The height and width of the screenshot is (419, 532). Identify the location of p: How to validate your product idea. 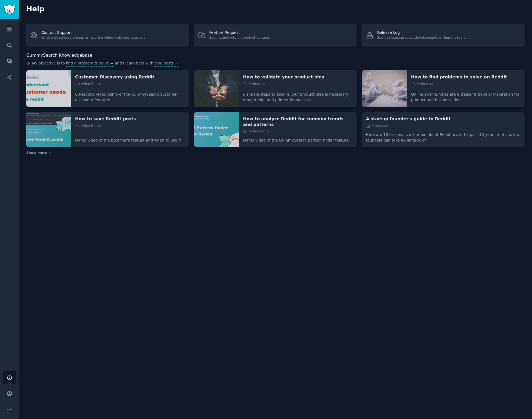
(298, 77).